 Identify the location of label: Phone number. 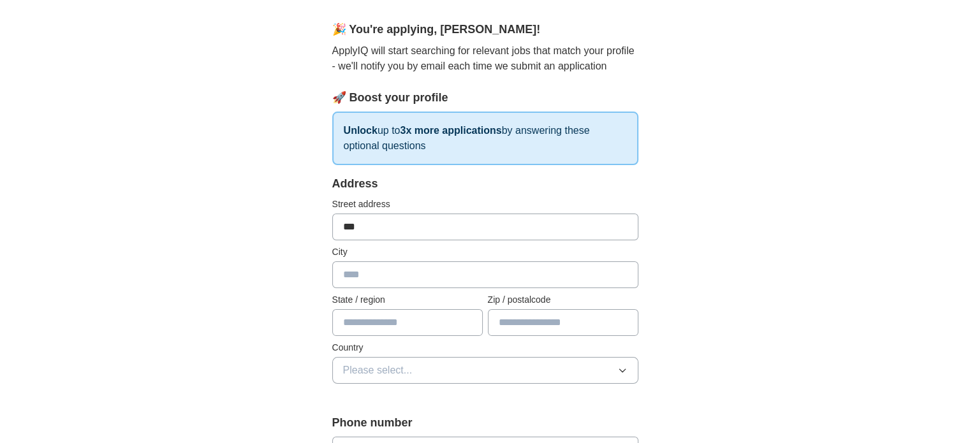
(485, 423).